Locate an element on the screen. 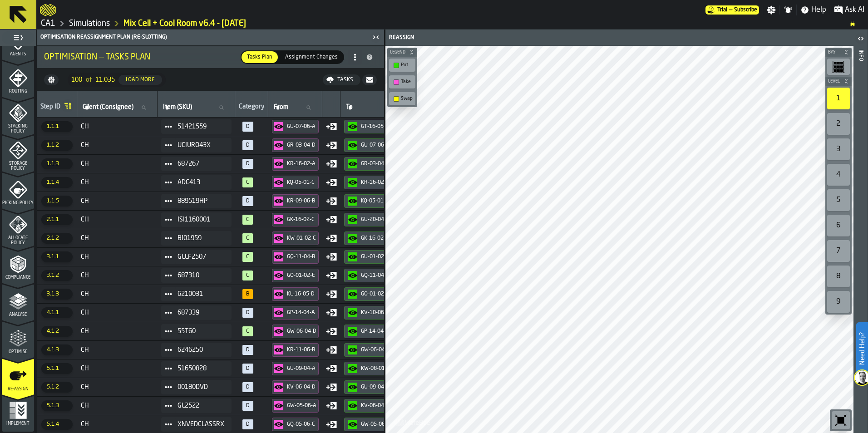 This screenshot has height=433, width=868. span: Ask AI is located at coordinates (854, 10).